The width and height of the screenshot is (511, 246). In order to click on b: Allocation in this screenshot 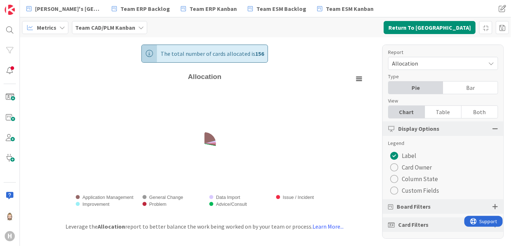, I will do `click(112, 226)`.